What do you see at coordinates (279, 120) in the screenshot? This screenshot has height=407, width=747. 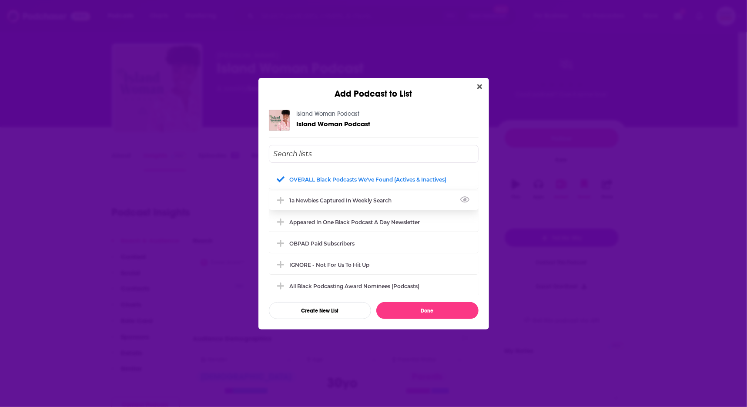 I see `img: Island Woman Podcast` at bounding box center [279, 120].